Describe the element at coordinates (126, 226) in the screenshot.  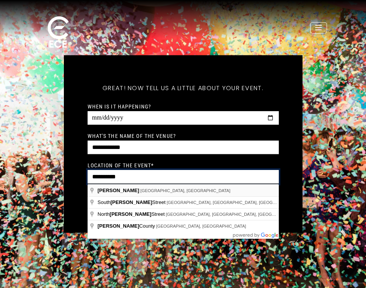
I see `span: County` at that location.